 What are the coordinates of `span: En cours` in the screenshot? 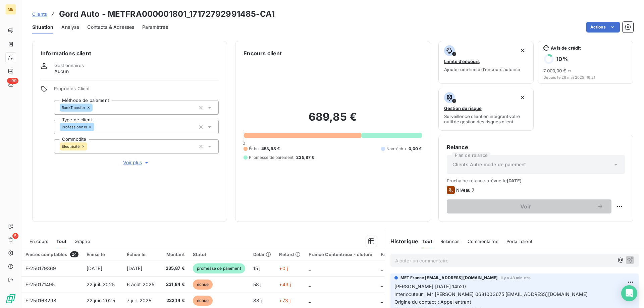 It's located at (39, 242).